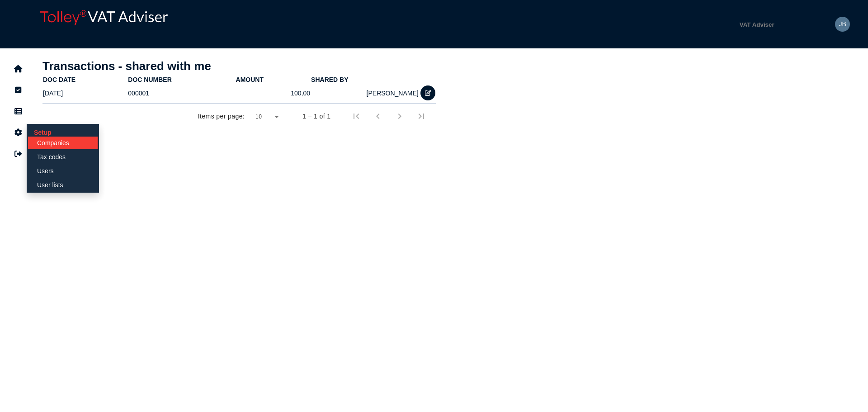 The width and height of the screenshot is (868, 412). What do you see at coordinates (843, 24) in the screenshot?
I see `div: Profile settings` at bounding box center [843, 24].